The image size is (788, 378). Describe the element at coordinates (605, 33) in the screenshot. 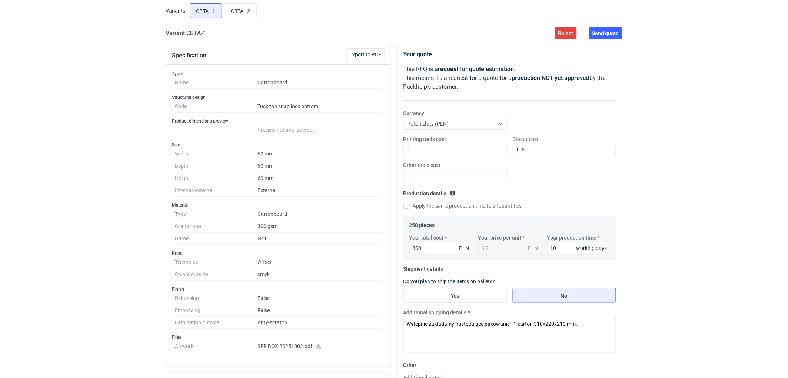

I see `button: Send quote` at that location.